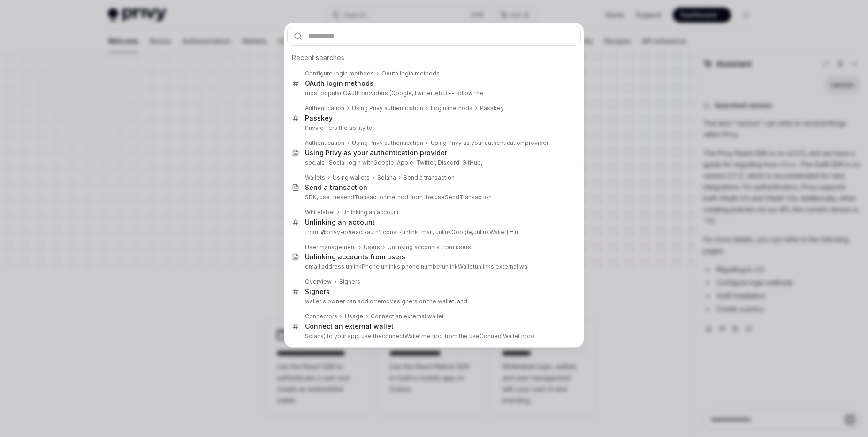 The width and height of the screenshot is (868, 437). Describe the element at coordinates (318, 58) in the screenshot. I see `span: Recent searches` at that location.